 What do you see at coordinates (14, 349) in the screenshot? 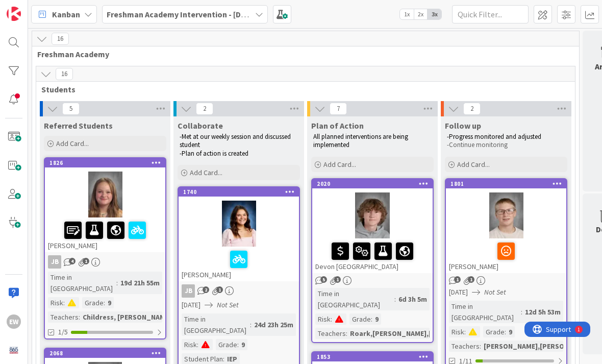
I see `img: avatar` at bounding box center [14, 349].